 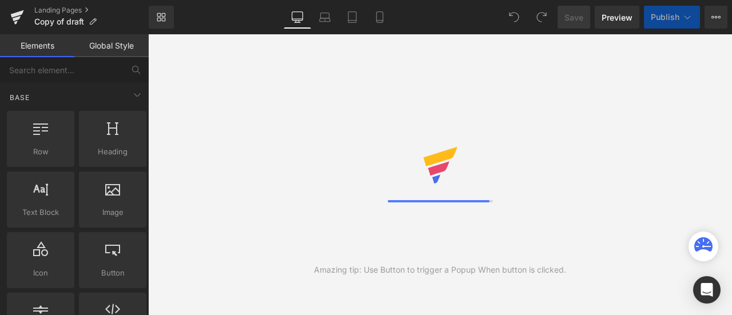 What do you see at coordinates (297, 17) in the screenshot?
I see `a: Desktop` at bounding box center [297, 17].